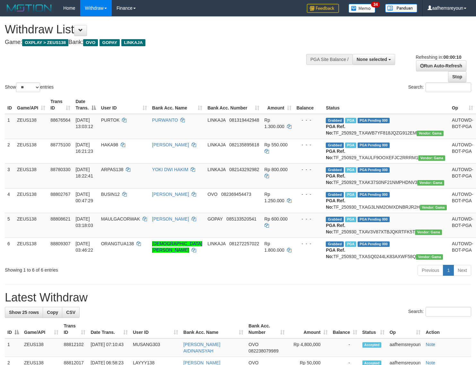  Describe the element at coordinates (60, 120) in the screenshot. I see `span: 88676564` at that location.